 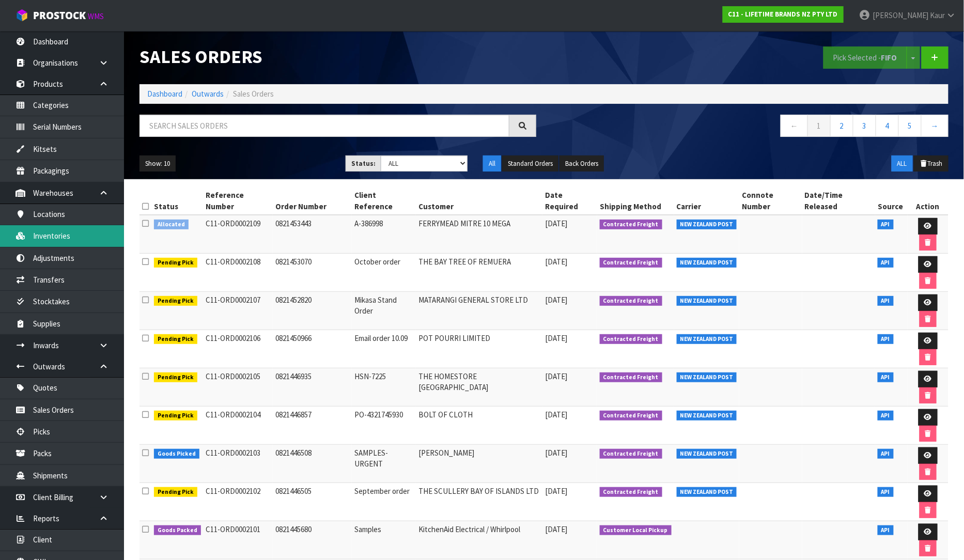 What do you see at coordinates (839, 201) in the screenshot?
I see `th: Date/Time Released` at bounding box center [839, 201].